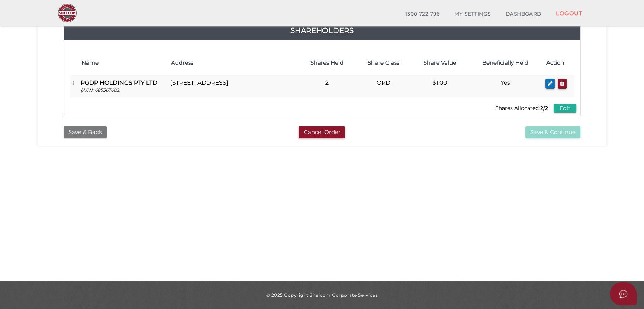 This screenshot has width=644, height=309. Describe the element at coordinates (440, 63) in the screenshot. I see `h4: Share Value` at that location.